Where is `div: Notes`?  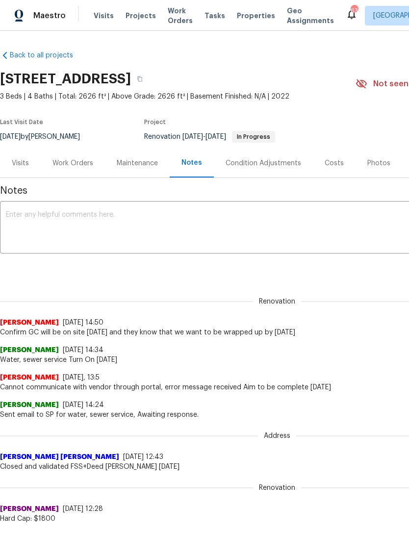
div: Notes is located at coordinates (192, 163).